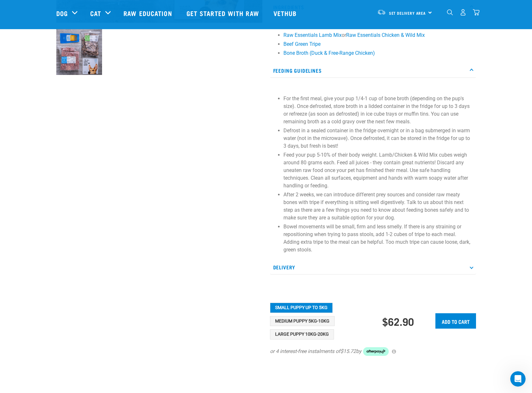 The height and width of the screenshot is (393, 532). What do you see at coordinates (223, 14) in the screenshot?
I see `a: Get started with Raw` at bounding box center [223, 14].